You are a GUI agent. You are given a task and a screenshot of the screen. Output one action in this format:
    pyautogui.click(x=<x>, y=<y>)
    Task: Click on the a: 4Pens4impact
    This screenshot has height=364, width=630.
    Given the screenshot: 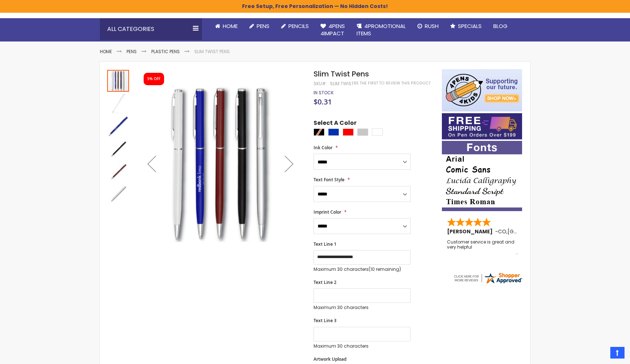 What is the action you would take?
    pyautogui.click(x=333, y=30)
    